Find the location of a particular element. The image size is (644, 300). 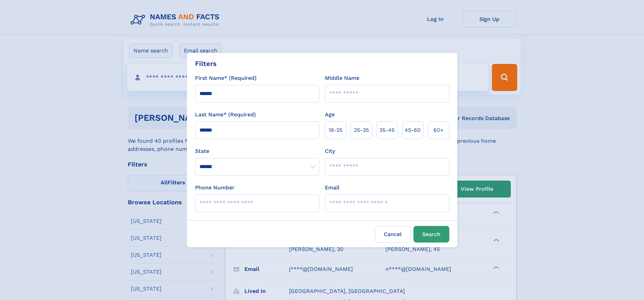

span: 35‑45 is located at coordinates (386, 130).